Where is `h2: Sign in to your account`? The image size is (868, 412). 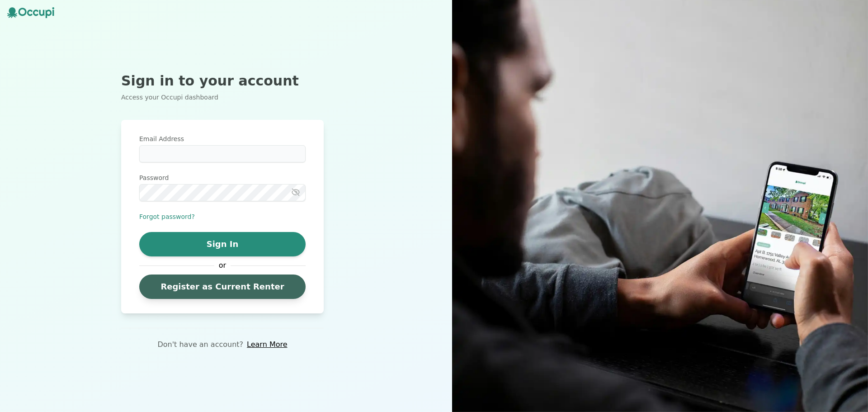 h2: Sign in to your account is located at coordinates (223, 81).